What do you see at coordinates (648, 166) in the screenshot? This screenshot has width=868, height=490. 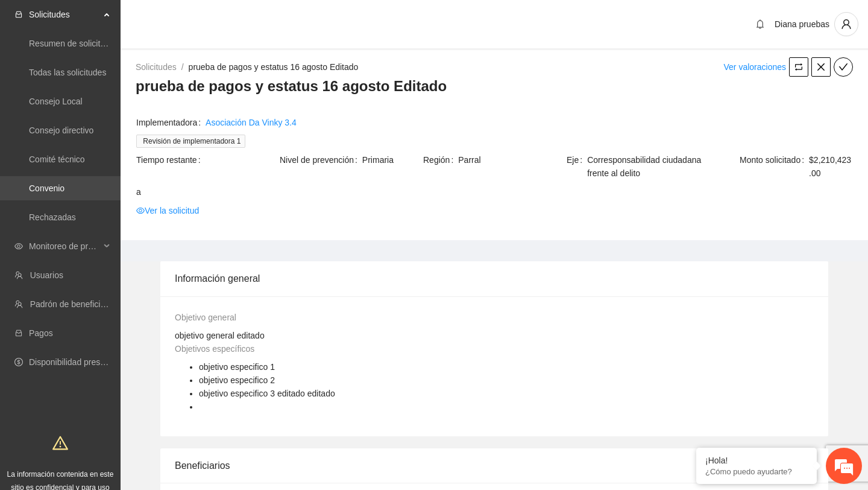 I see `span: Corresponsabilidad ciudadana frente al delito` at bounding box center [648, 166].